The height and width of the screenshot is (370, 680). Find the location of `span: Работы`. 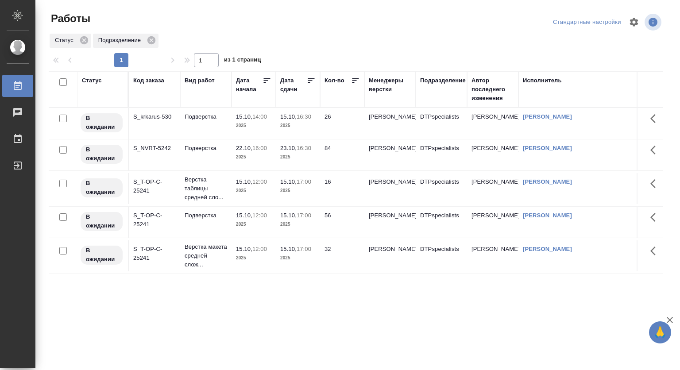

span: Работы is located at coordinates (69, 19).